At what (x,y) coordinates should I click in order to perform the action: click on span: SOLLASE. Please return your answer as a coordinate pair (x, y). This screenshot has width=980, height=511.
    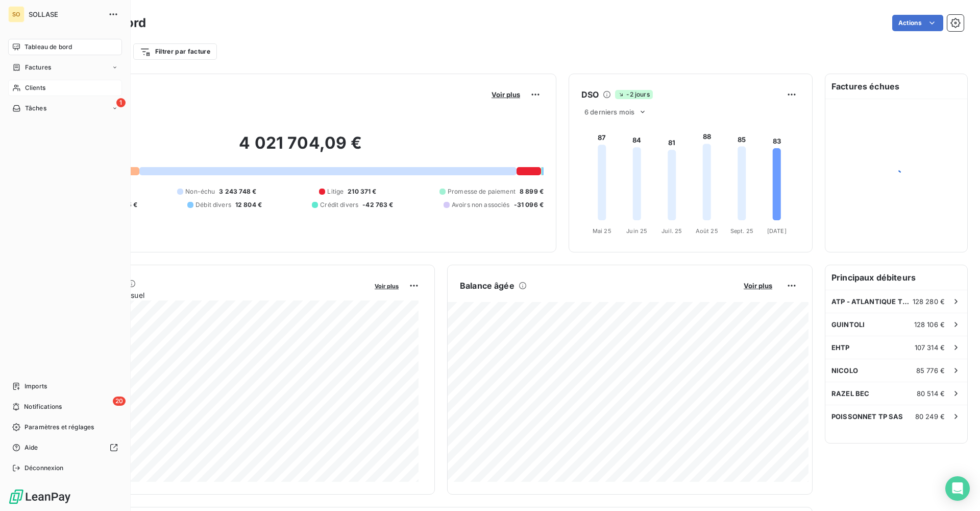
    Looking at the image, I should click on (65, 14).